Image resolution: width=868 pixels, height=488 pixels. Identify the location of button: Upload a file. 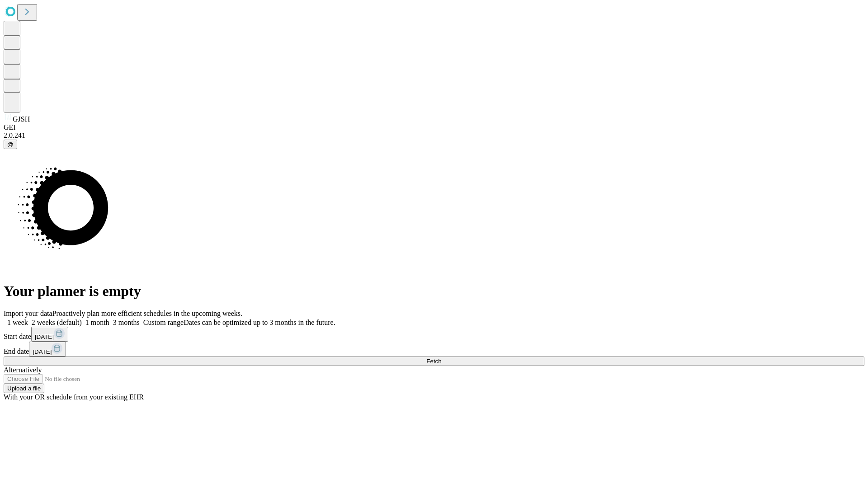
(24, 388).